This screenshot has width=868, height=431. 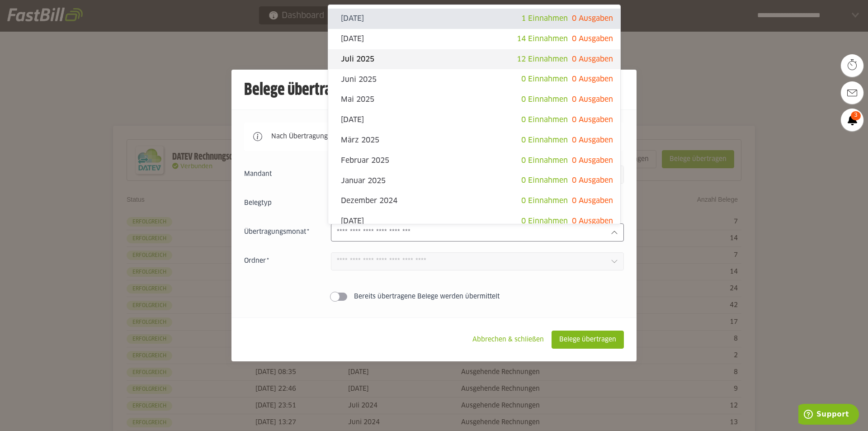 What do you see at coordinates (587, 340) in the screenshot?
I see `sl-button: Belege übertragen` at bounding box center [587, 340].